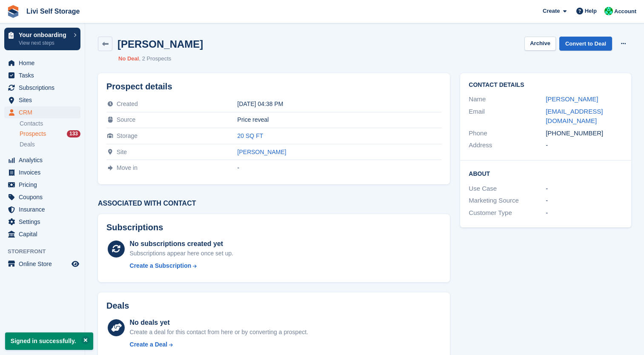 Image resolution: width=644 pixels, height=355 pixels. Describe the element at coordinates (507, 213) in the screenshot. I see `div: Customer Type` at that location.